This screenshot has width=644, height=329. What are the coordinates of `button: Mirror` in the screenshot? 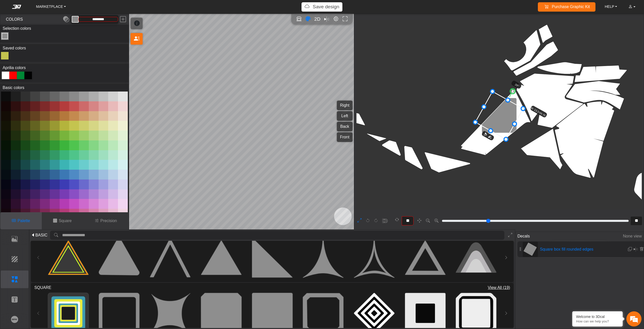 It's located at (636, 249).